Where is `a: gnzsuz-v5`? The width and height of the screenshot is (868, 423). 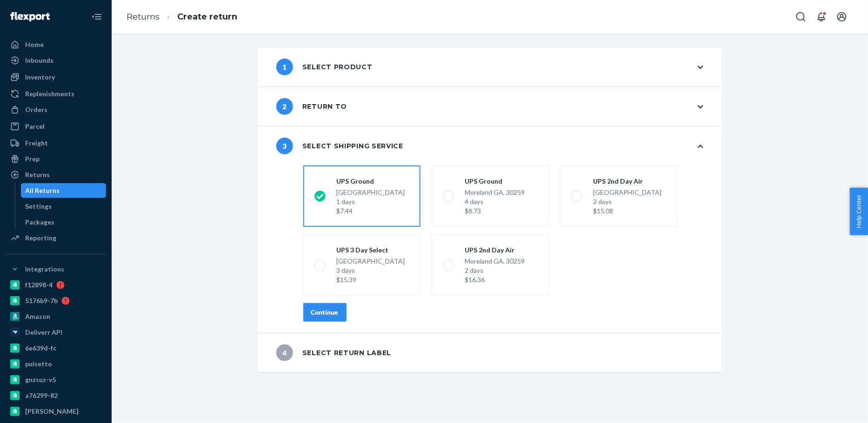
a: gnzsuz-v5 is located at coordinates (56, 380).